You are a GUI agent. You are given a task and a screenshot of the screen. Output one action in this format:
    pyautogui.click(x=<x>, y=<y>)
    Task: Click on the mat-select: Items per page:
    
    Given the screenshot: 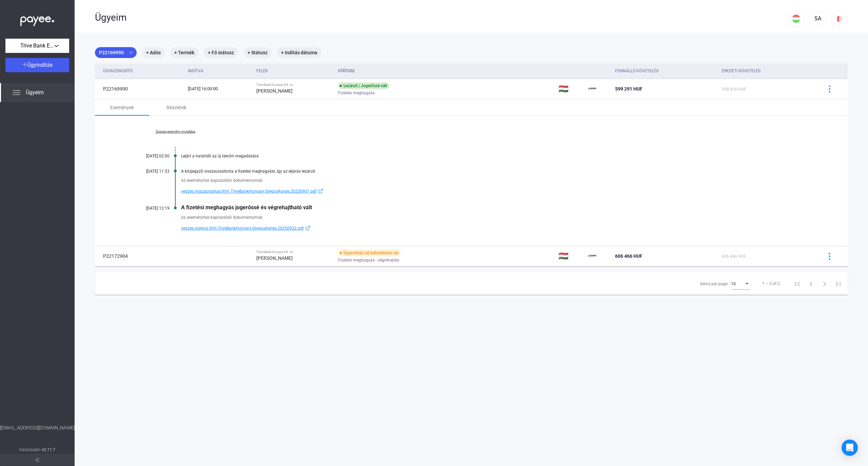 What is the action you would take?
    pyautogui.click(x=741, y=284)
    